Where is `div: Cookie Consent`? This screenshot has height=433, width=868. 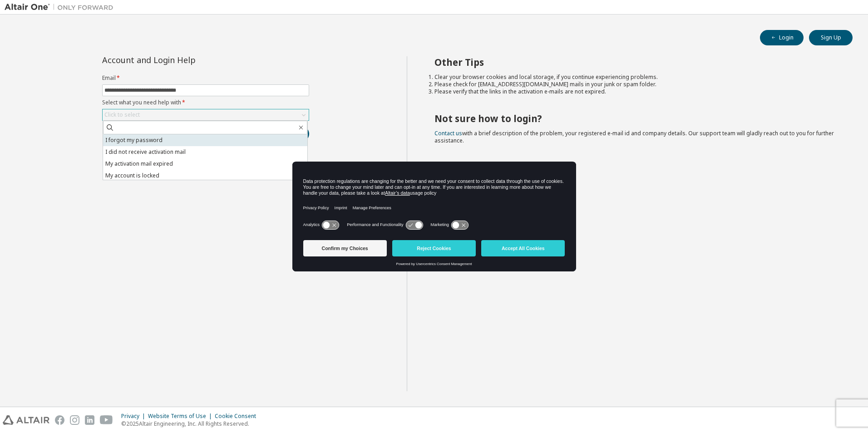
div: Cookie Consent is located at coordinates (238, 417).